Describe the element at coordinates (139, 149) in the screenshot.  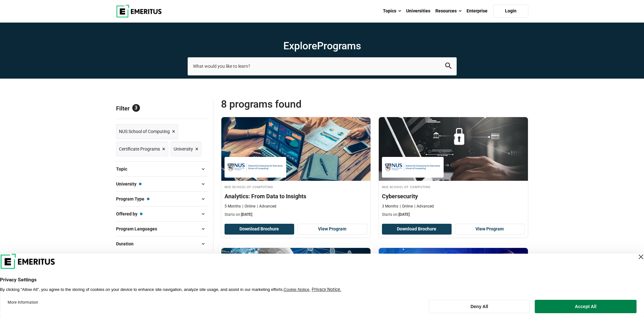
I see `span: Certificate Programs` at that location.